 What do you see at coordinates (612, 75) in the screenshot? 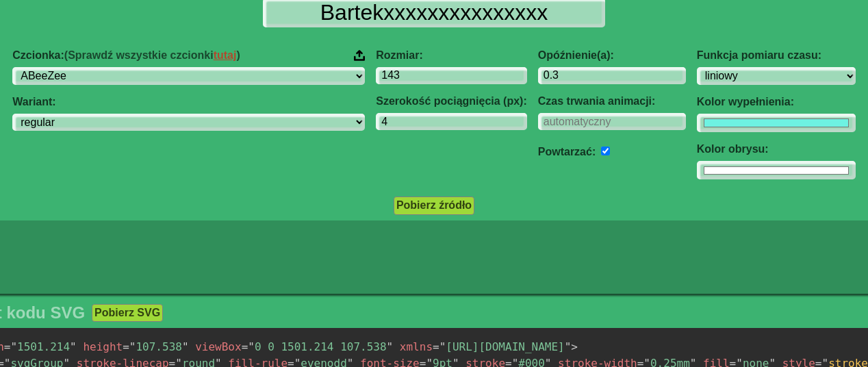
I see `input: 0,1 sek.` at bounding box center [612, 75].